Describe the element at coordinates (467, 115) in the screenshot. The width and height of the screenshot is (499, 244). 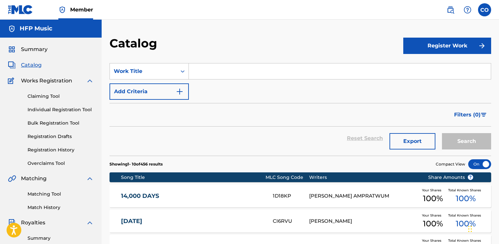
I see `span: Filters ( 0 )` at that location.